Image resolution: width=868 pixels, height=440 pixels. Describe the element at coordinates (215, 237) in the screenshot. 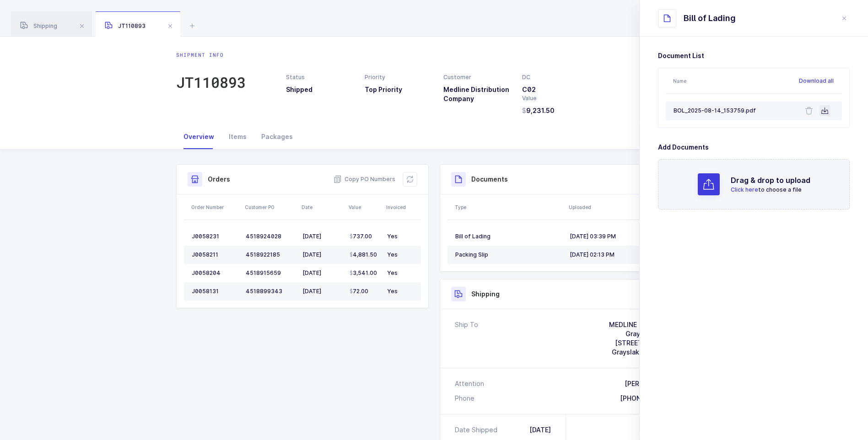

I see `div: J0058231` at that location.